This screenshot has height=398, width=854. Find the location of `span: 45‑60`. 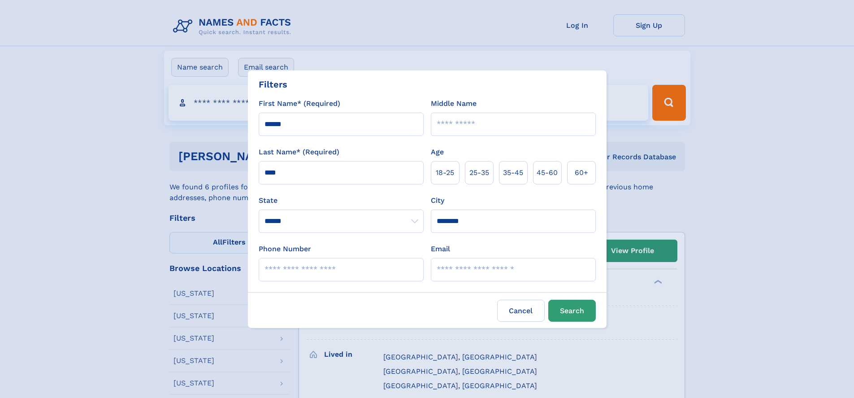

span: 45‑60 is located at coordinates (547, 173).